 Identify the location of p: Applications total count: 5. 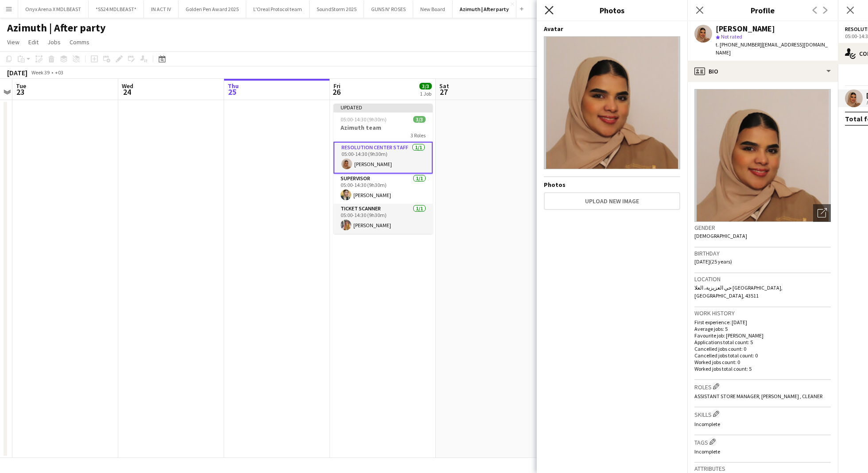
(762, 342).